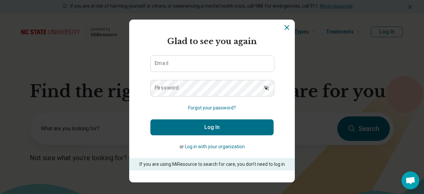  I want to click on h2: Glad to see you again, so click(212, 41).